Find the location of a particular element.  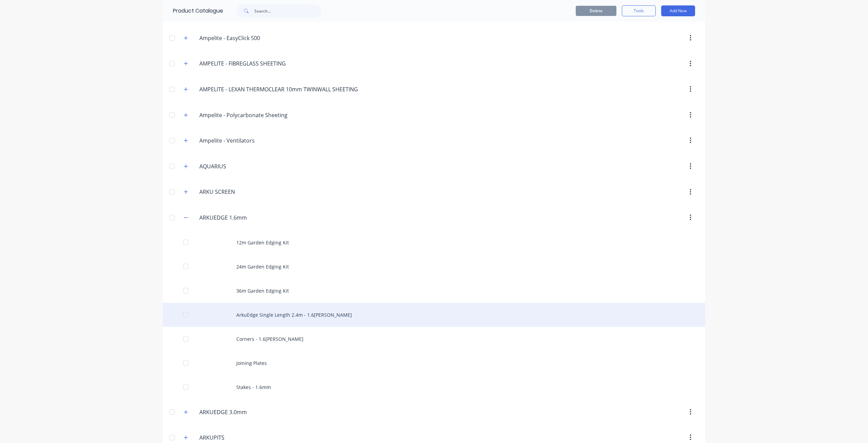

div: Stakes - 1.6mm is located at coordinates (434, 387).